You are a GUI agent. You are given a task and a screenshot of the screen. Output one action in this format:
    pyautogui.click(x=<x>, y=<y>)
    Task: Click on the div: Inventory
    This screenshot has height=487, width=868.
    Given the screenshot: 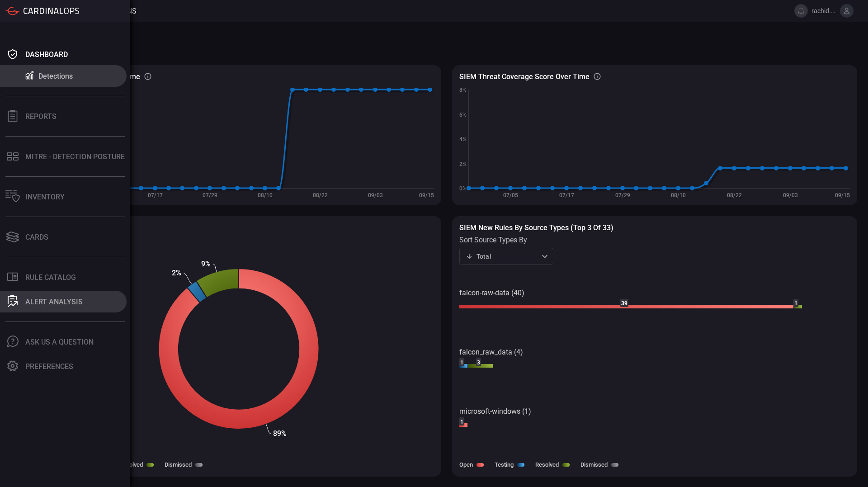 What is the action you would take?
    pyautogui.click(x=45, y=197)
    